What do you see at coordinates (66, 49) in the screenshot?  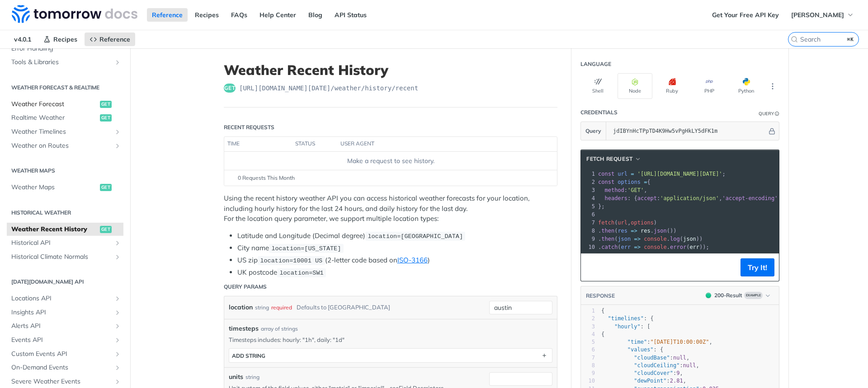 I see `span: Error Handling` at bounding box center [66, 49].